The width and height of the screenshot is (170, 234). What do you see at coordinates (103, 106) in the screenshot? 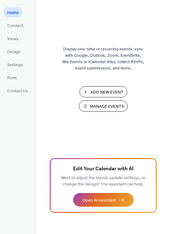
I see `button: Manage Events` at bounding box center [103, 106].